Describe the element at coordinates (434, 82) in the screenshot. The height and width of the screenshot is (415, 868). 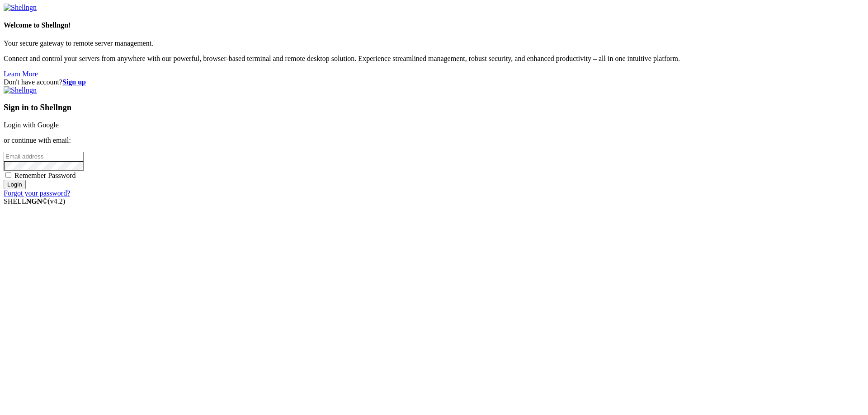
I see `div: Don't have account?` at that location.